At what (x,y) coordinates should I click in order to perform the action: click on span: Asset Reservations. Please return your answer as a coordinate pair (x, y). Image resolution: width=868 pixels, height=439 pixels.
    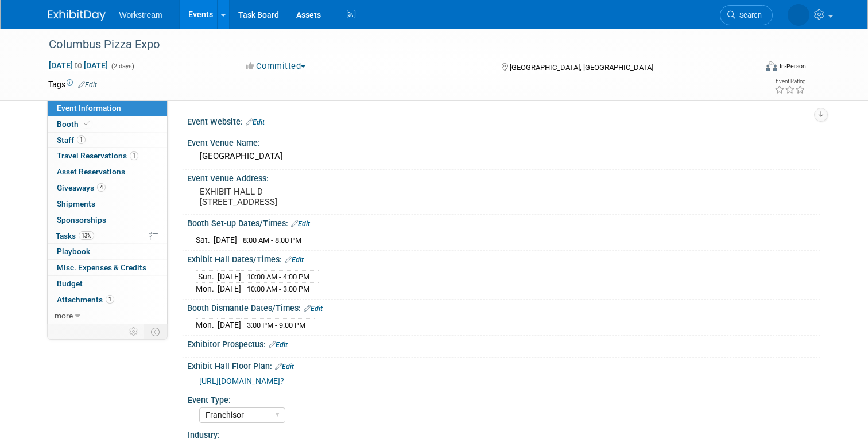
    Looking at the image, I should click on (91, 172).